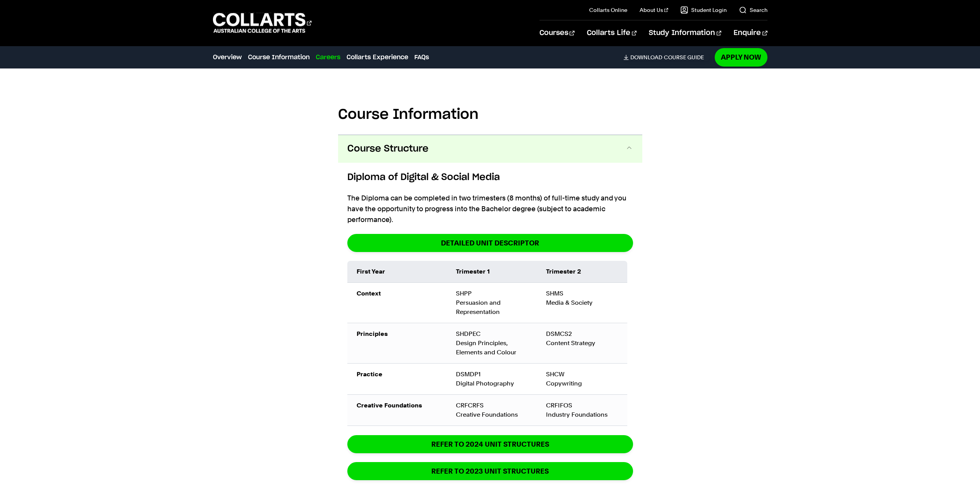 This screenshot has height=489, width=980. I want to click on td: SHCW Copywriting, so click(582, 379).